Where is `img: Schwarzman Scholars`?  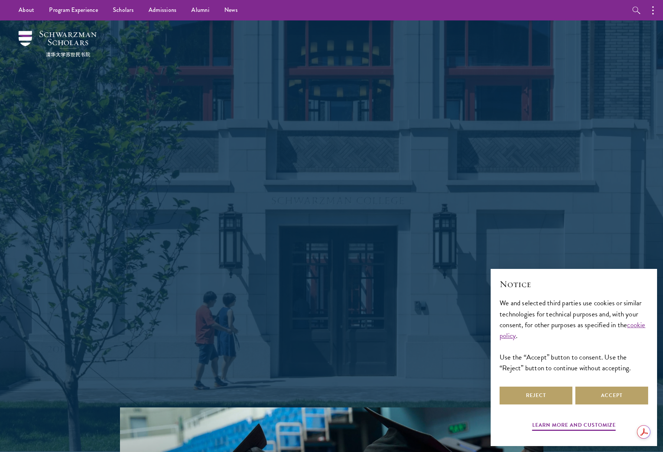
img: Schwarzman Scholars is located at coordinates (58, 44).